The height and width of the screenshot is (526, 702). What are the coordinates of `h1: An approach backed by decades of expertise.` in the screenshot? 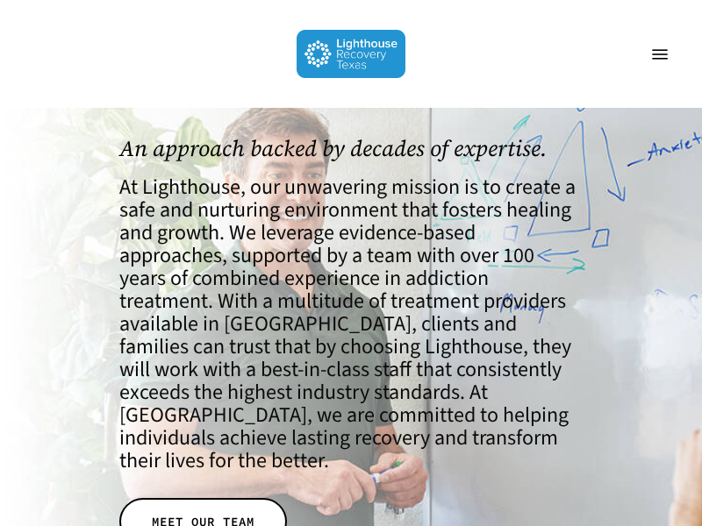 It's located at (351, 148).